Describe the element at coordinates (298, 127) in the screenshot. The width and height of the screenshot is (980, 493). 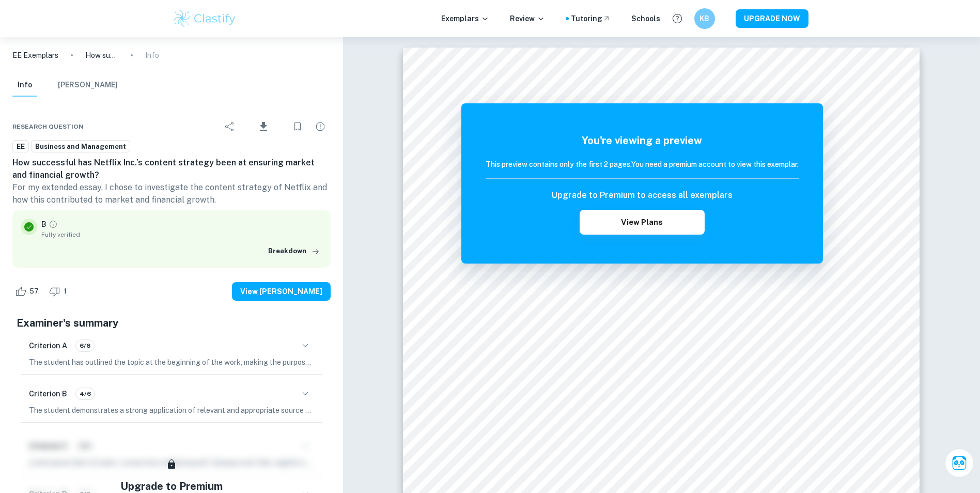
I see `div: Bookmark` at that location.